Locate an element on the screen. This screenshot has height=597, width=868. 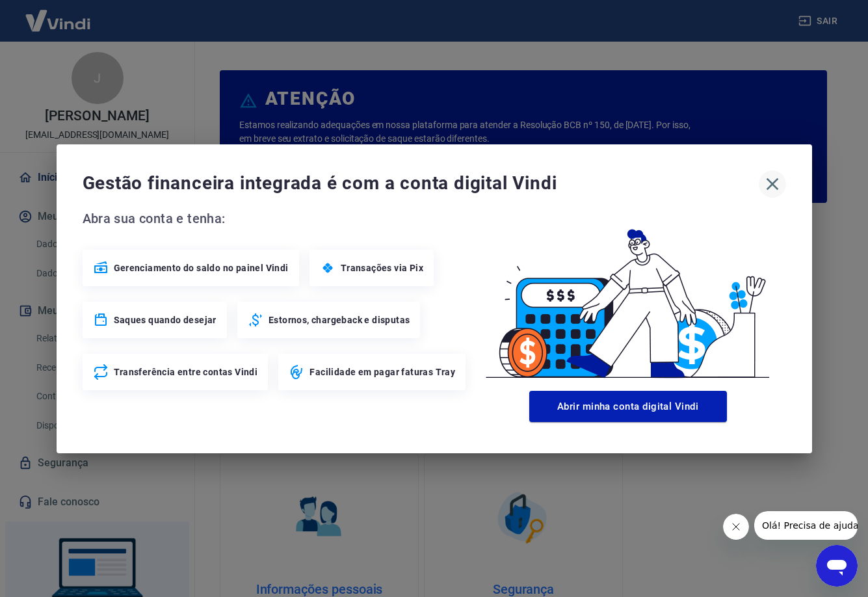
img: Good Billing is located at coordinates (628, 297).